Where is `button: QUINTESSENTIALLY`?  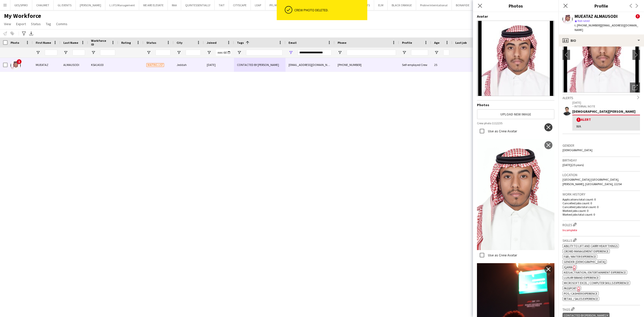
button: QUINTESSENTIALLY is located at coordinates (198, 5).